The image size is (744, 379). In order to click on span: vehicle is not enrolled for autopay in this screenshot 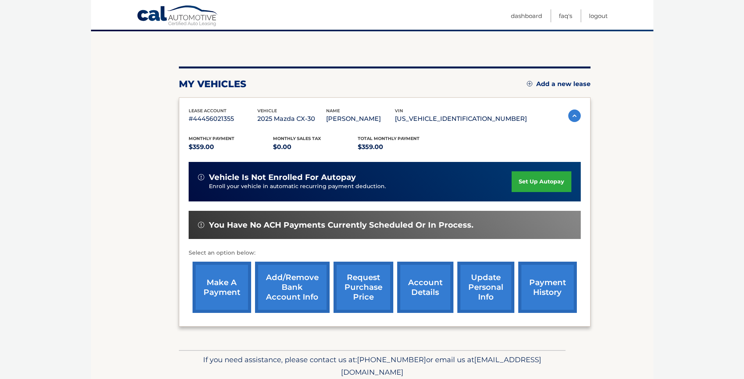, I will do `click(282, 177)`.